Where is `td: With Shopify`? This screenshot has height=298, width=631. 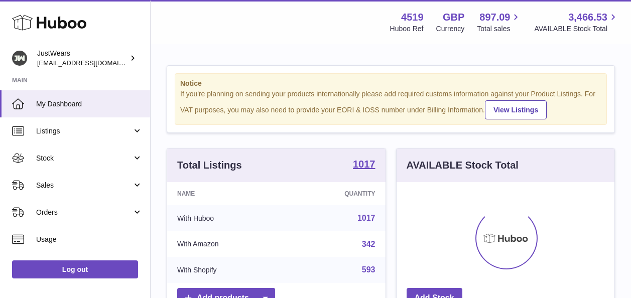
td: With Shopify is located at coordinates (227, 270).